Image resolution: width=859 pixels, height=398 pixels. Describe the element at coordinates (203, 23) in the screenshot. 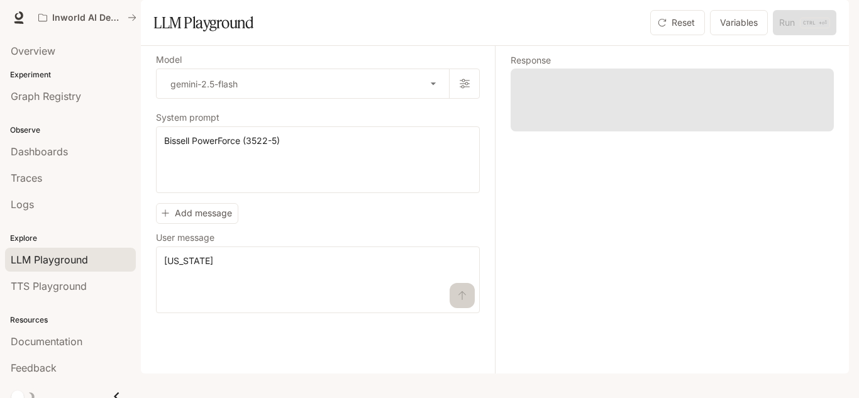

I see `h1: LLM Playground` at that location.